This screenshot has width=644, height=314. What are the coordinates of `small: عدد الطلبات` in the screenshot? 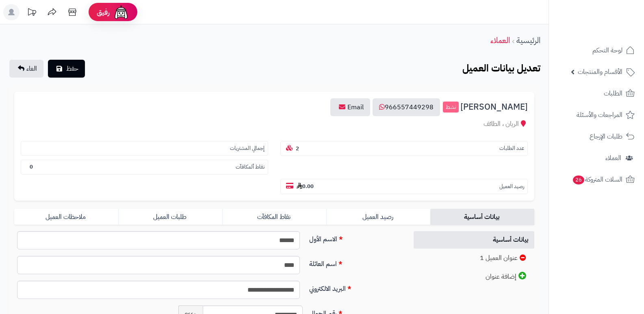 It's located at (512, 148).